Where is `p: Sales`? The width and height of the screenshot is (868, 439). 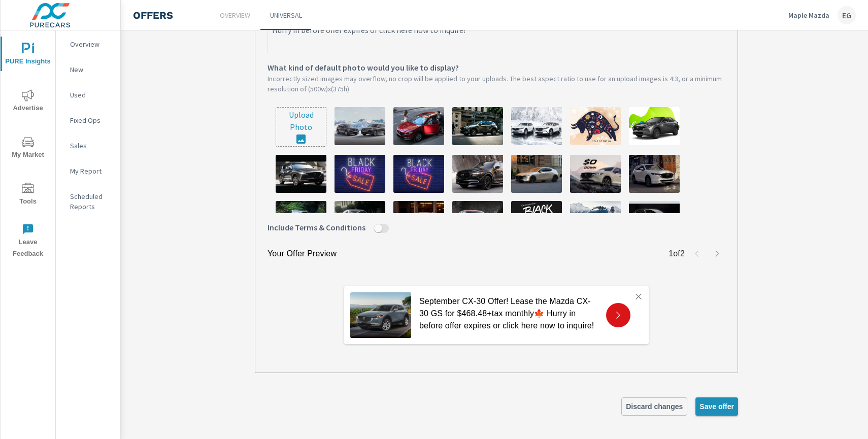
p: Sales is located at coordinates (90, 145).